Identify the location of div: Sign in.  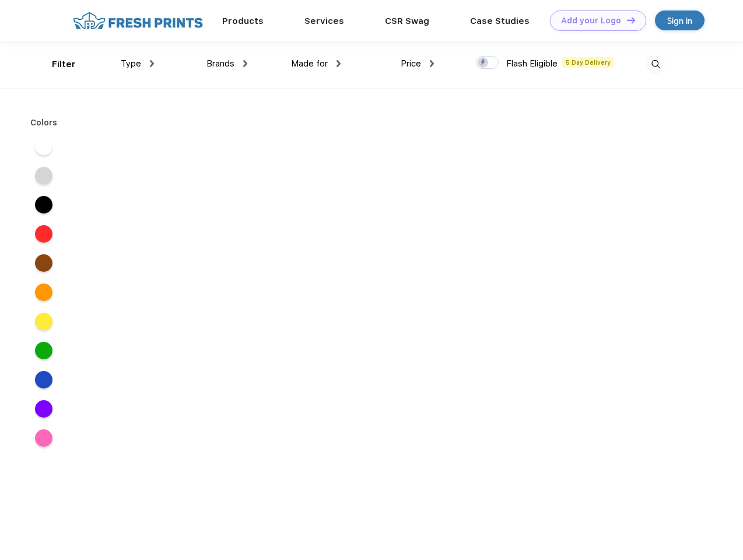
(679, 20).